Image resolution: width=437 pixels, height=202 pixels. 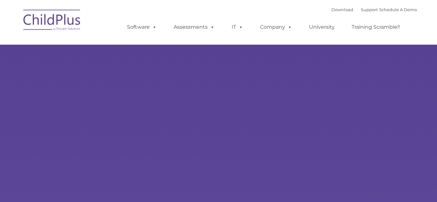 What do you see at coordinates (342, 10) in the screenshot?
I see `a: Download` at bounding box center [342, 10].